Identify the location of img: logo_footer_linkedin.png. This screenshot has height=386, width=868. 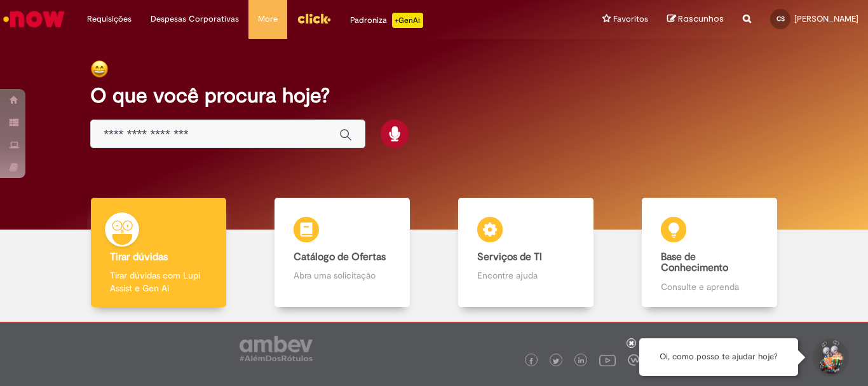
(581, 360).